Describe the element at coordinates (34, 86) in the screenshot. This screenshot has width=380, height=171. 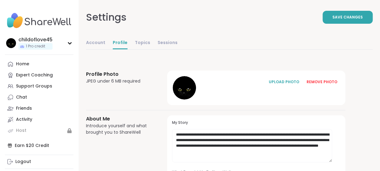
I see `div: Support Groups` at that location.